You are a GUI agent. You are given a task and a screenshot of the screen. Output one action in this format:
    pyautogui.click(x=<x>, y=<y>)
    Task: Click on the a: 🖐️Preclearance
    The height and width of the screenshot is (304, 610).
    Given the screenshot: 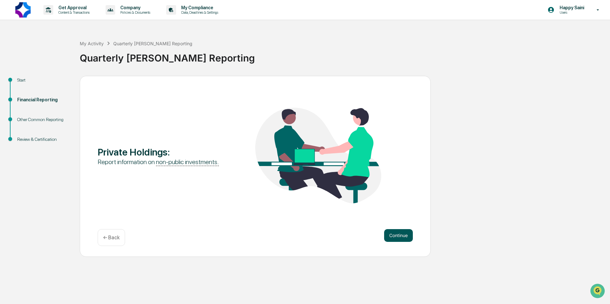 What is the action you would take?
    pyautogui.click(x=24, y=84)
    